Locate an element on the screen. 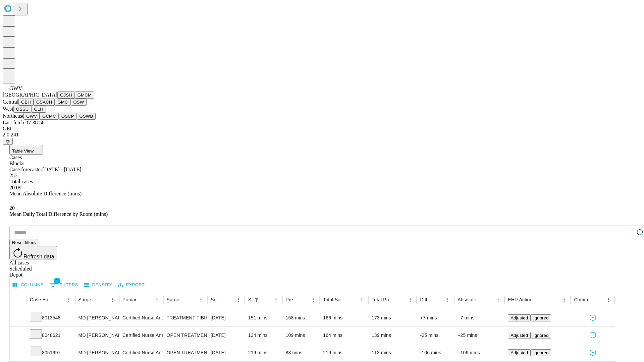  button: GMCM is located at coordinates (85, 95).